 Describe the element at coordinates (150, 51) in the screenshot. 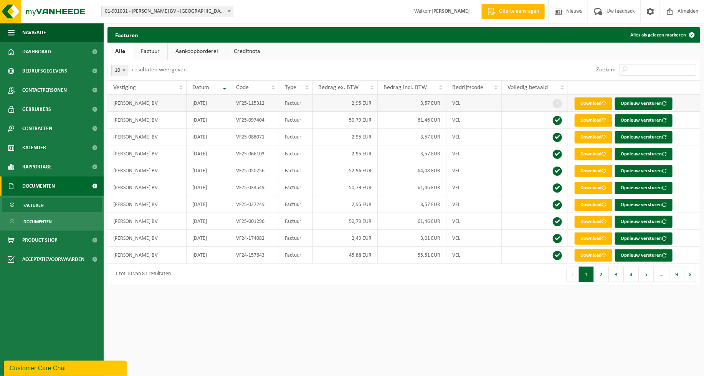

I see `a: Factuur` at that location.